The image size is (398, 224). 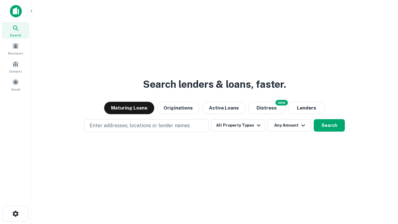 What do you see at coordinates (16, 67) in the screenshot?
I see `div: Contacts` at bounding box center [16, 67].